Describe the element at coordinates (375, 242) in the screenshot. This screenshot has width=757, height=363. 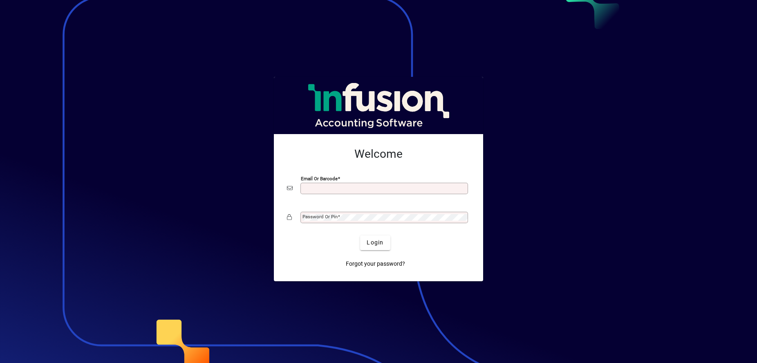
I see `span: Login` at that location.